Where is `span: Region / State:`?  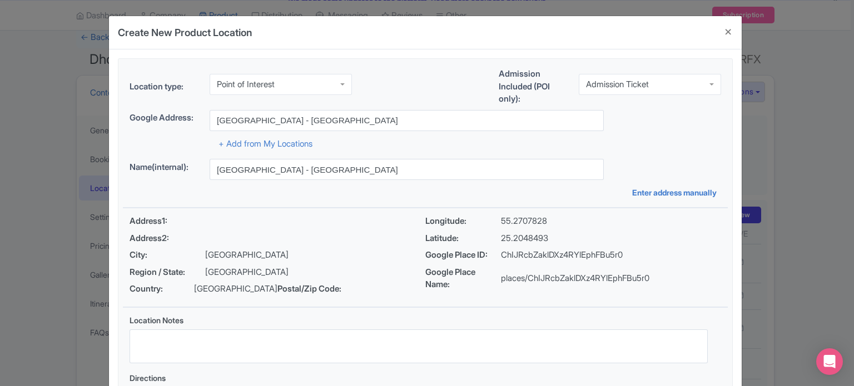 span: Region / State: is located at coordinates (167, 272).